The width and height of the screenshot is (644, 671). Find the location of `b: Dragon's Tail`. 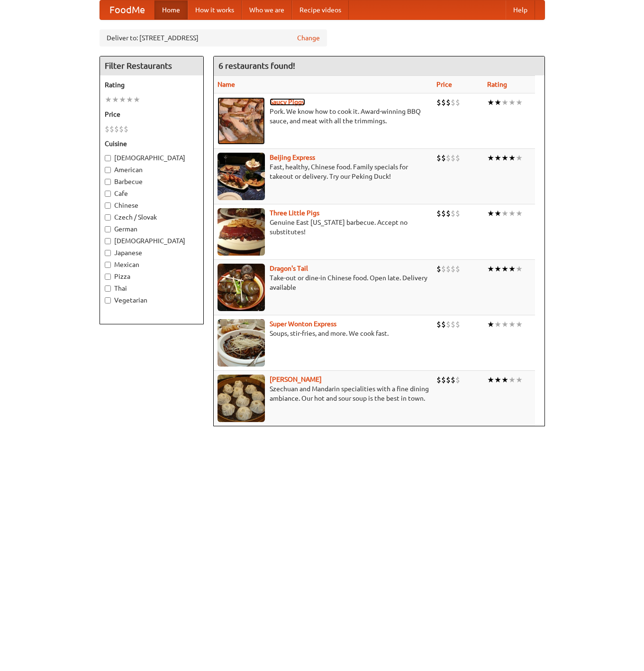

b: Dragon's Tail is located at coordinates (289, 268).